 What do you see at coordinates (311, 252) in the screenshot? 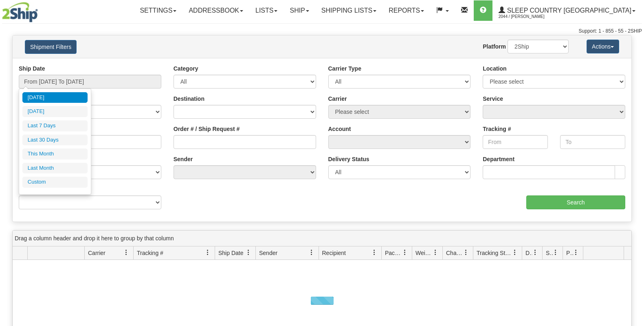
I see `a: Sender filter column settings` at bounding box center [311, 252].